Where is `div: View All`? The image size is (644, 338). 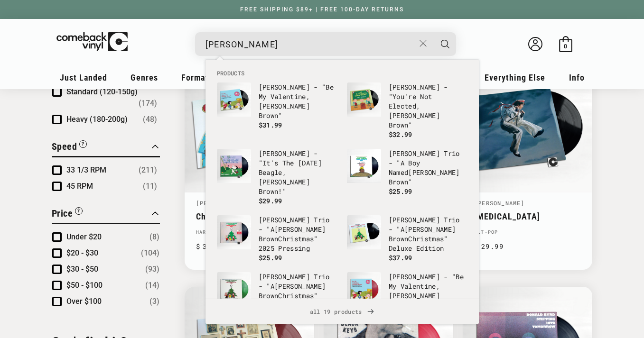
div: View All is located at coordinates (342, 311).